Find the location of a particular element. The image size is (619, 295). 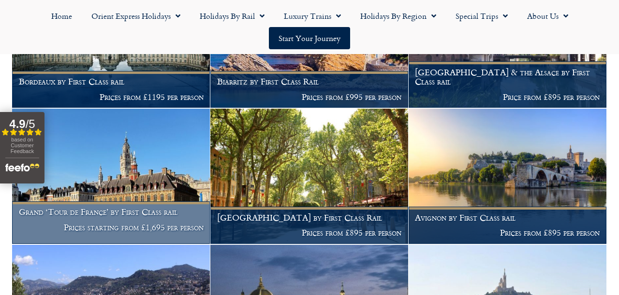

h1: Grand ‘Tour de France’ by First Class rail is located at coordinates (111, 212).